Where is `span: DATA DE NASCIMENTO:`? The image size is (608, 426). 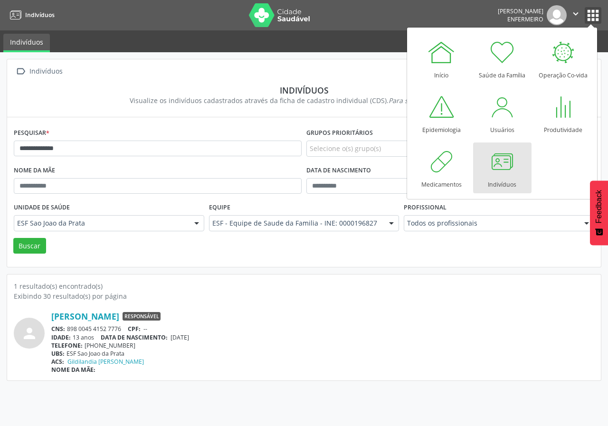
span: DATA DE NASCIMENTO: is located at coordinates (134, 337).